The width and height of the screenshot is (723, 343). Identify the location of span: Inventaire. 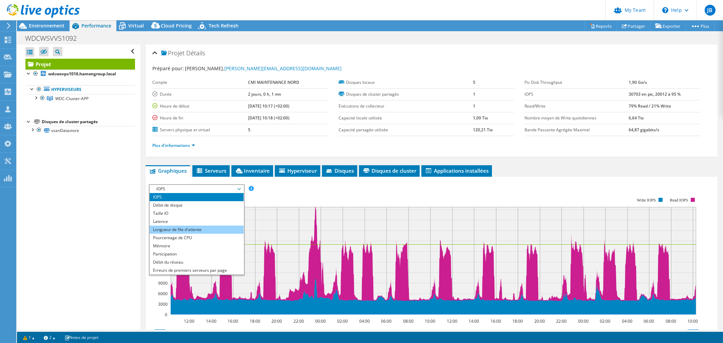
(252, 171).